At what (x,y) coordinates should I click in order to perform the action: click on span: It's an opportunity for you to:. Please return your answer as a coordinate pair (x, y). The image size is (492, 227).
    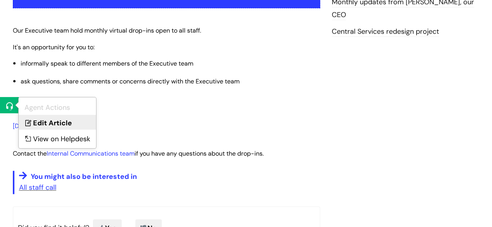
    Looking at the image, I should click on (54, 47).